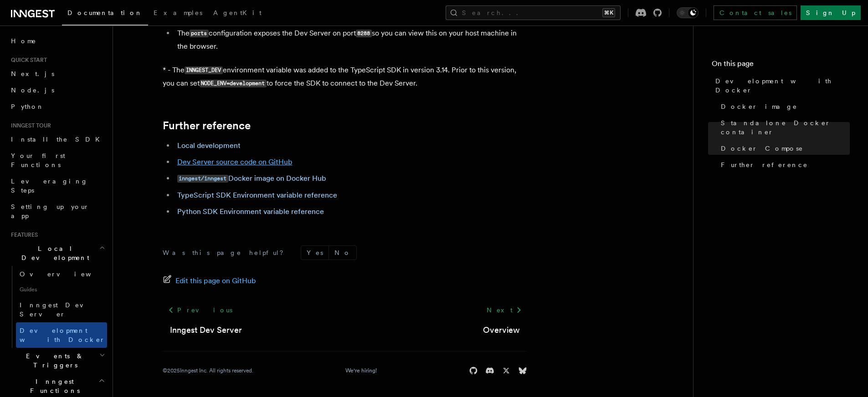 This screenshot has width=868, height=397. I want to click on a: Contact sales, so click(755, 13).